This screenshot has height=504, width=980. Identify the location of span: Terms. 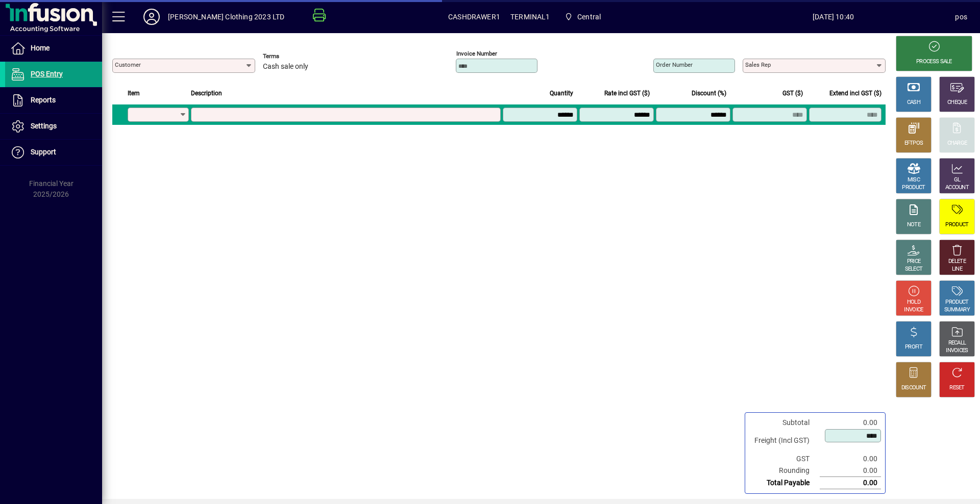
(293, 57).